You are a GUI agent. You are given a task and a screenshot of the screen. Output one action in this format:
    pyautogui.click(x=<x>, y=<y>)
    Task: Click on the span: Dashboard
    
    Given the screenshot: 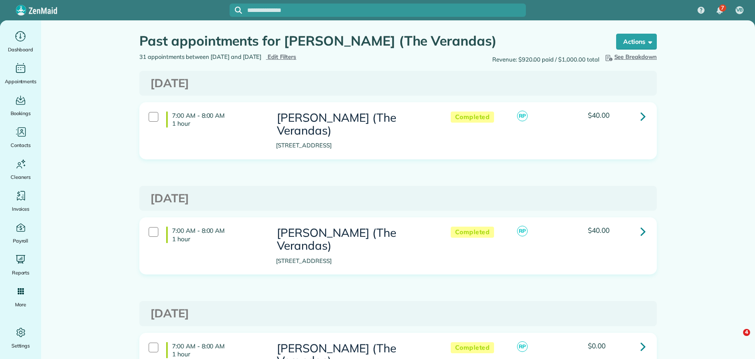 What is the action you would take?
    pyautogui.click(x=20, y=50)
    